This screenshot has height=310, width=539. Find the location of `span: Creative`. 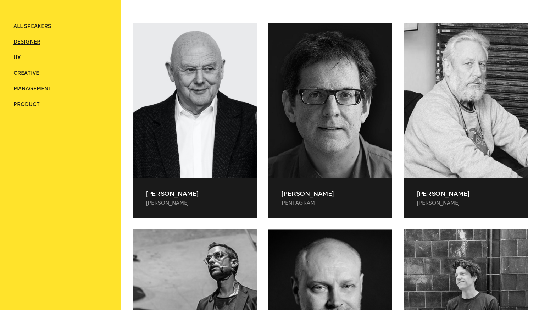

span: Creative is located at coordinates (26, 73).